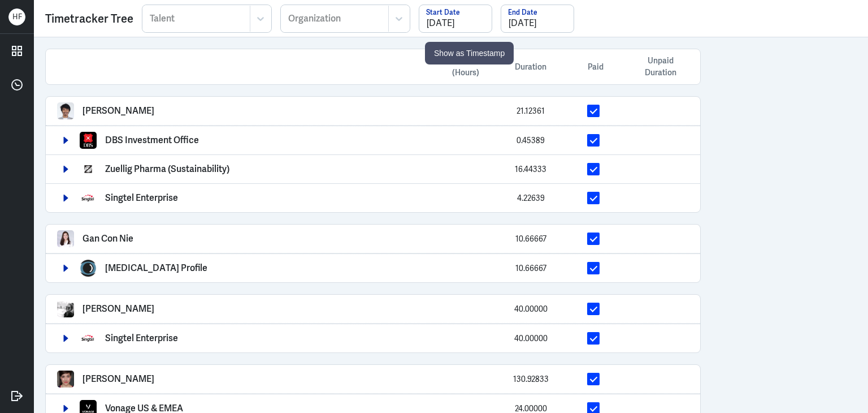  What do you see at coordinates (88, 169) in the screenshot?
I see `img: Zuellig Pharma (Sustainability)` at bounding box center [88, 169].